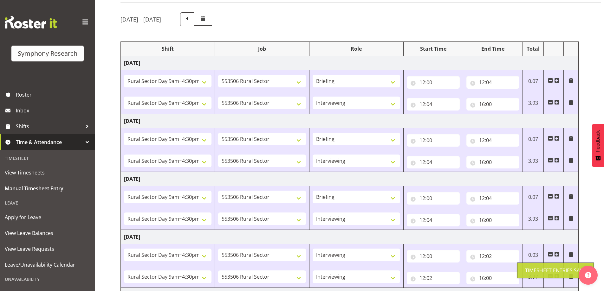  I want to click on div: Job, so click(262, 49).